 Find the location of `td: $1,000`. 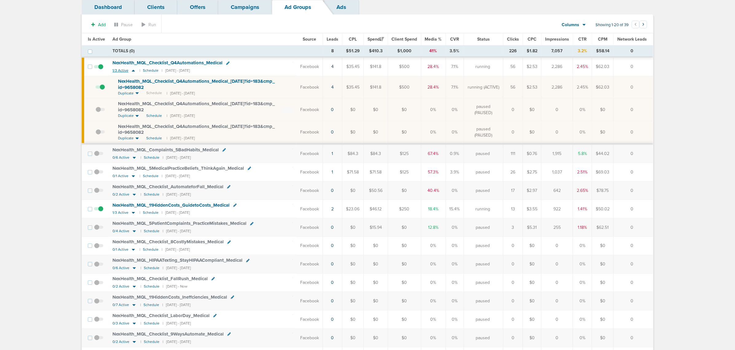

td: $1,000 is located at coordinates (405, 51).